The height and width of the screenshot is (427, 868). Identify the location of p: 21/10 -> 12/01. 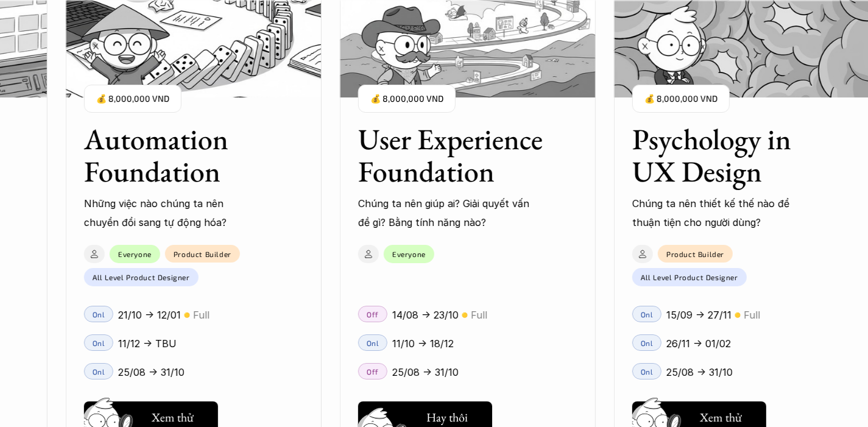
(149, 315).